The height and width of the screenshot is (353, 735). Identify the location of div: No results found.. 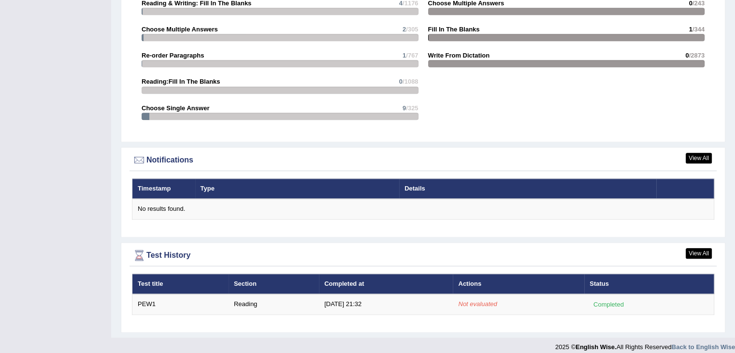
(423, 209).